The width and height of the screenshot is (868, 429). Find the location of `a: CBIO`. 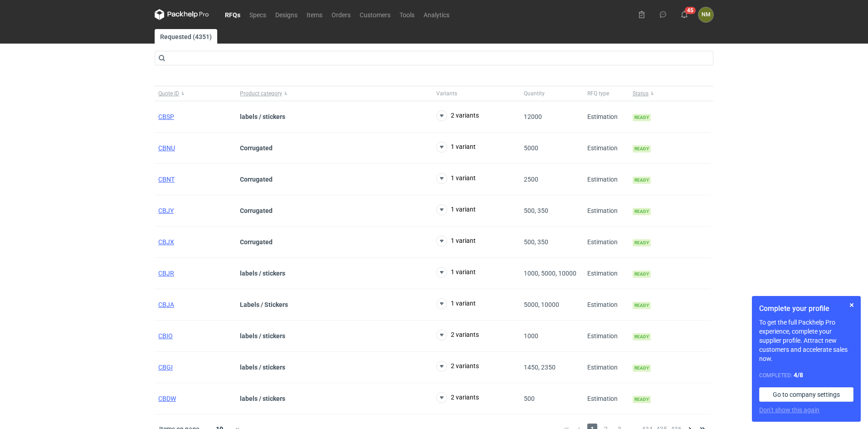

a: CBIO is located at coordinates (165, 336).